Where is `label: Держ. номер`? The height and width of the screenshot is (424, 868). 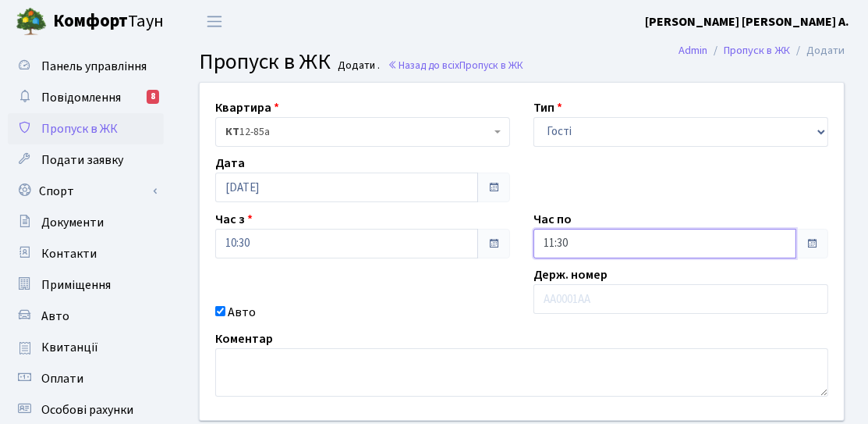 label: Держ. номер is located at coordinates (571, 274).